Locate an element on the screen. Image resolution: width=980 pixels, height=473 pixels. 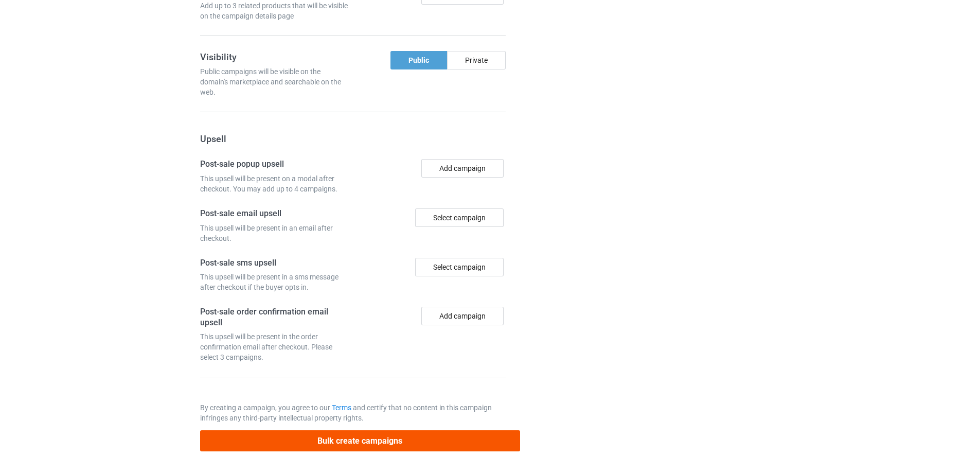
div: This upsell will be present in the order confirmation email after checkout. Please select 3 campa... is located at coordinates (275, 347).